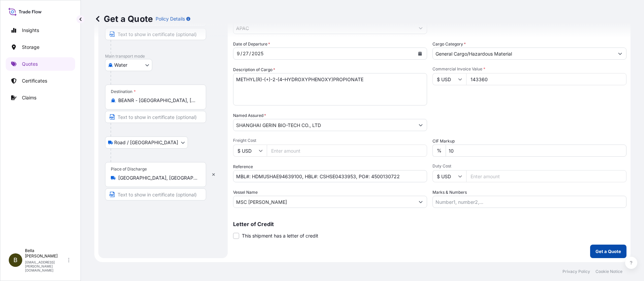  What do you see at coordinates (40, 64) in the screenshot?
I see `a: Quotes` at bounding box center [40, 64].